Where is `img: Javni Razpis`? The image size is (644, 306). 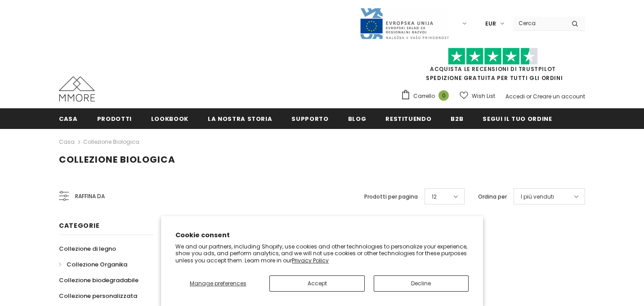 img: Javni Razpis is located at coordinates (404, 23).